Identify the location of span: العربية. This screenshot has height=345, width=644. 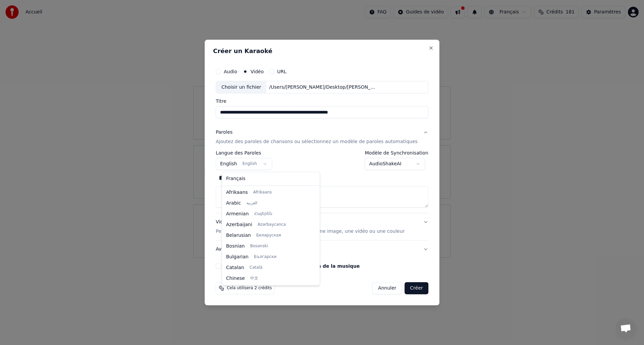
(252, 203).